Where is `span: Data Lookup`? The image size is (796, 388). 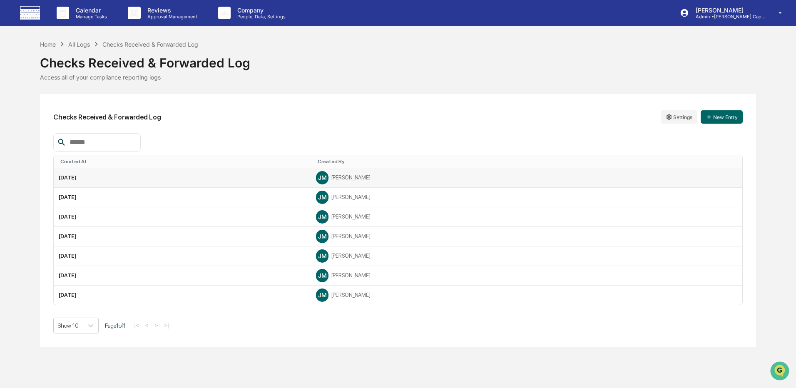 span: Data Lookup is located at coordinates (35, 125).